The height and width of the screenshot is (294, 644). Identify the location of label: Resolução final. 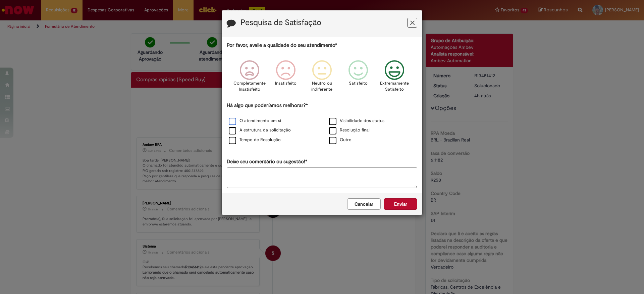
(349, 131).